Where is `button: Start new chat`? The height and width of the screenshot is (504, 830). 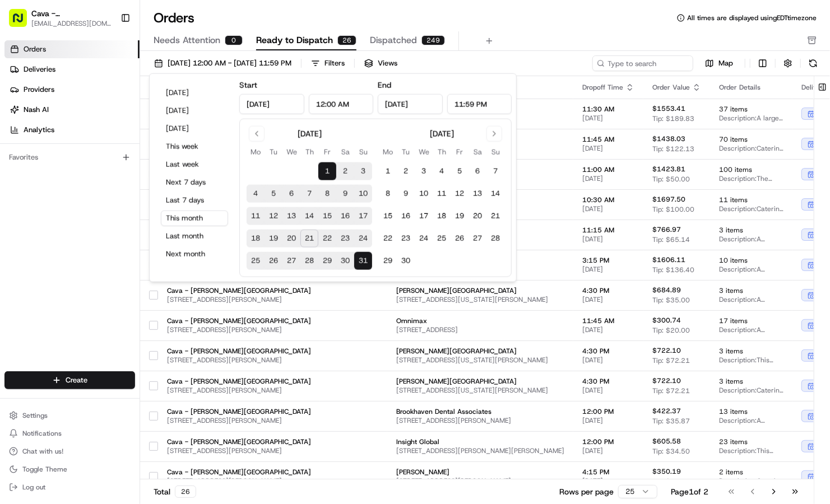
button: Start new chat is located at coordinates (198, 117).